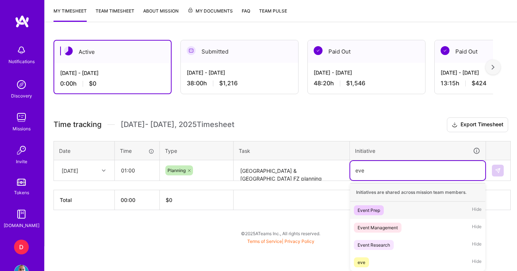  What do you see at coordinates (21, 150) in the screenshot?
I see `img: Invite` at bounding box center [21, 150].